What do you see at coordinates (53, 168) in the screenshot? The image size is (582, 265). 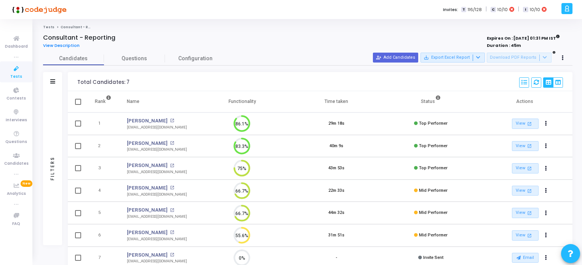 I see `div: Filters` at bounding box center [53, 168].